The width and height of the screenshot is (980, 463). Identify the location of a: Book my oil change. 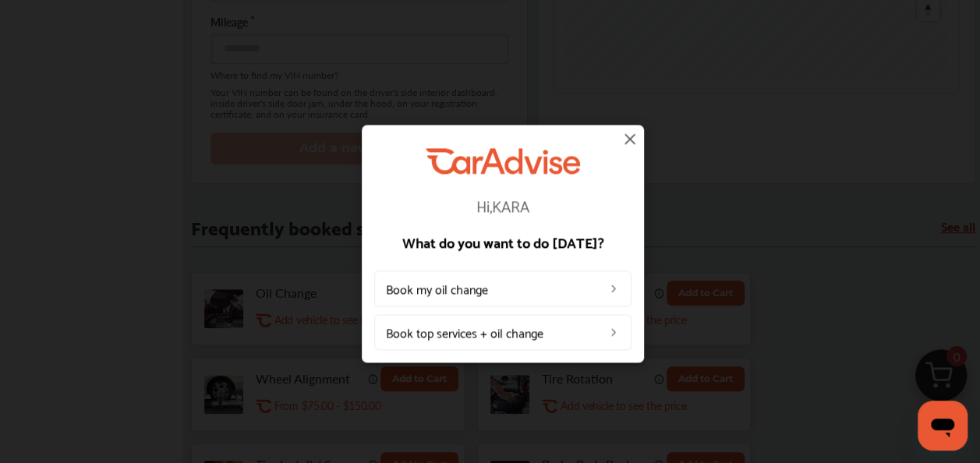
(503, 289).